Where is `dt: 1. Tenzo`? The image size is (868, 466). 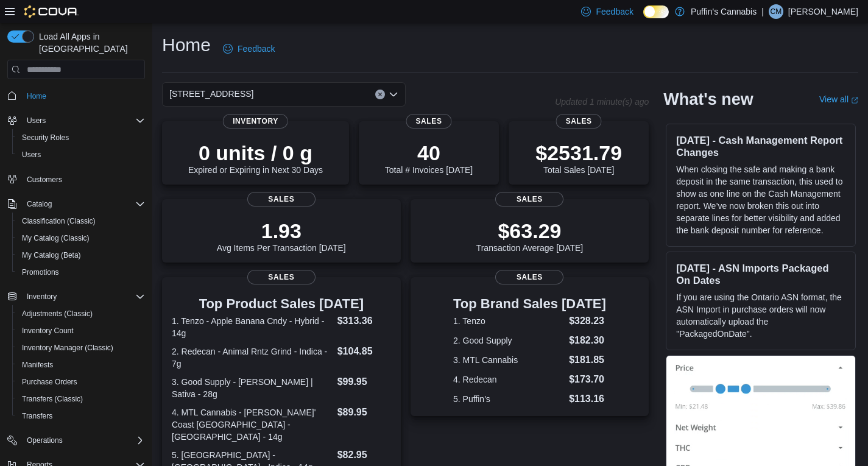
dt: 1. Tenzo is located at coordinates (508, 321).